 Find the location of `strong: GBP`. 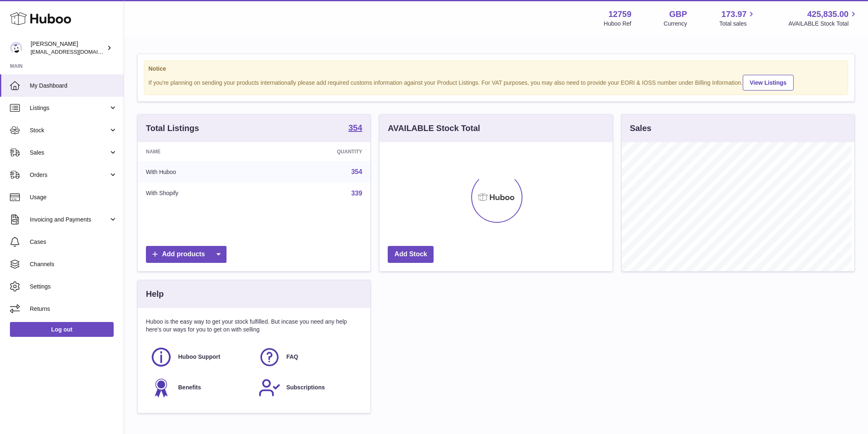

strong: GBP is located at coordinates (678, 14).